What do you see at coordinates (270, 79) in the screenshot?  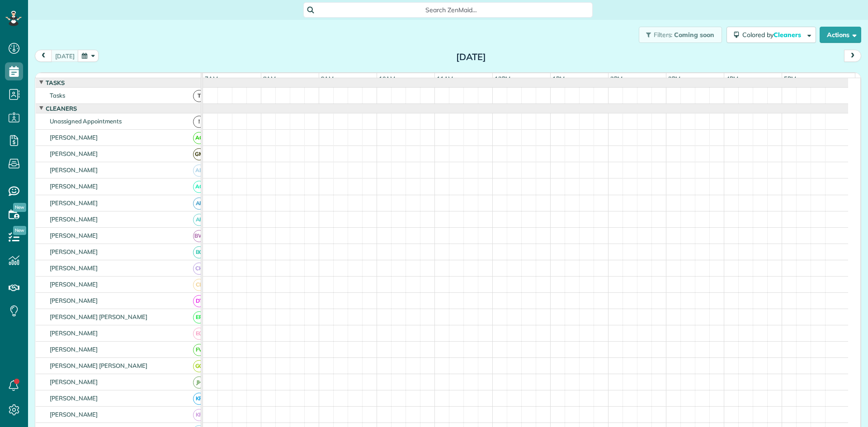 I see `span: 8am` at bounding box center [270, 79].